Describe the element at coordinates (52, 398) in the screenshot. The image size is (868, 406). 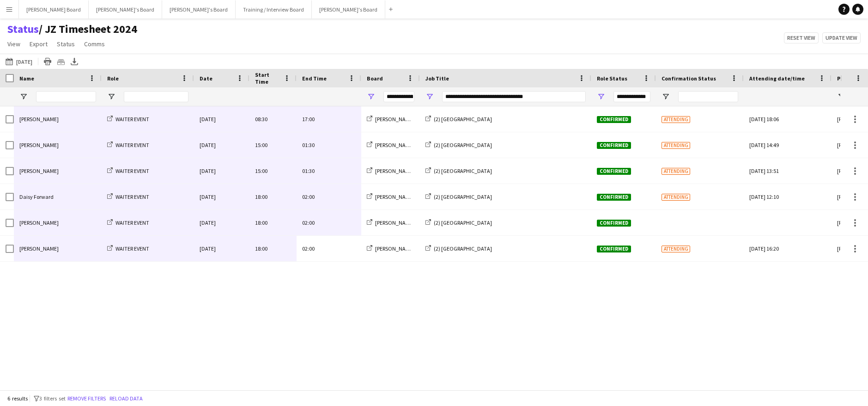
I see `span: 3 filters set` at that location.